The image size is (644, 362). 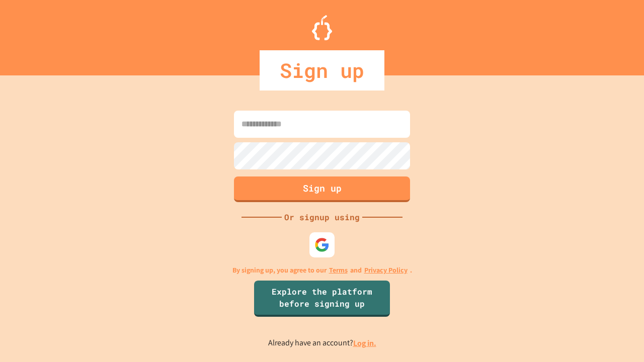 I want to click on div: Or signup using, so click(x=322, y=217).